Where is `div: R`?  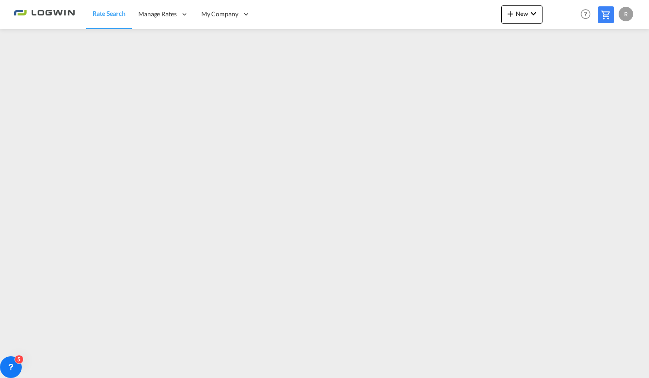
div: R is located at coordinates (626, 14).